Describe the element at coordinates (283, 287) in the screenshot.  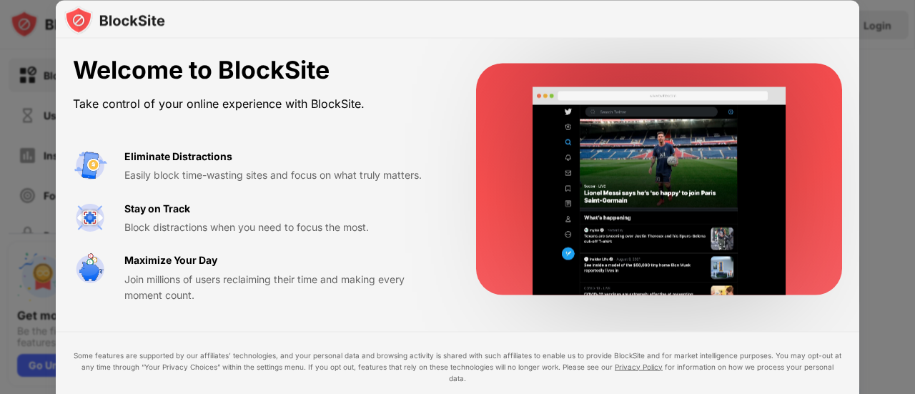
I see `div: Join millions of users reclaiming their time and making every moment count.` at that location.